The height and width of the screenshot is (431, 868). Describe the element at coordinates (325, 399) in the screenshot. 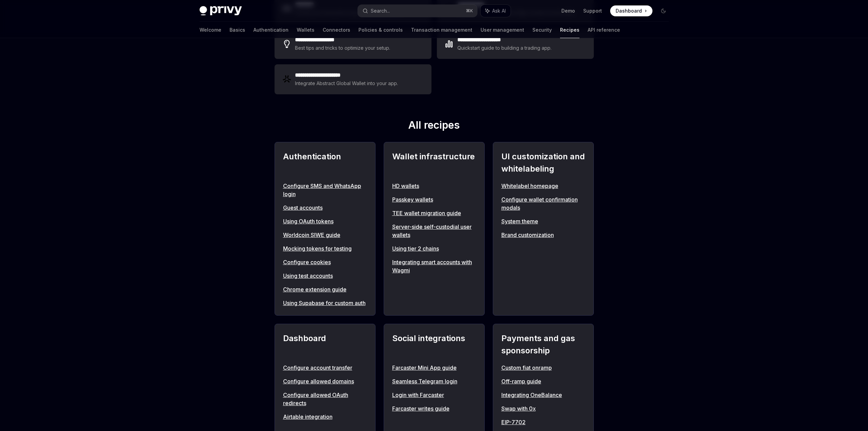

I see `a: Configure allowed OAuth redirects` at that location.